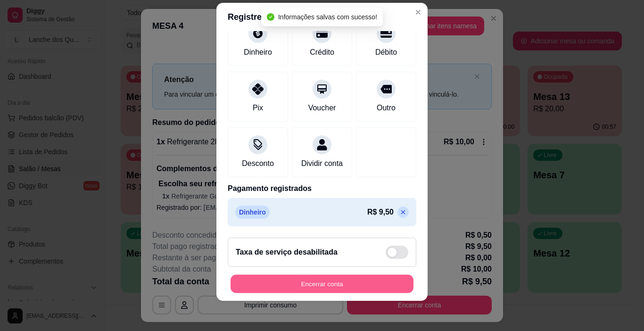 The width and height of the screenshot is (644, 331). What do you see at coordinates (257, 108) in the screenshot?
I see `div: Pix` at bounding box center [257, 108].